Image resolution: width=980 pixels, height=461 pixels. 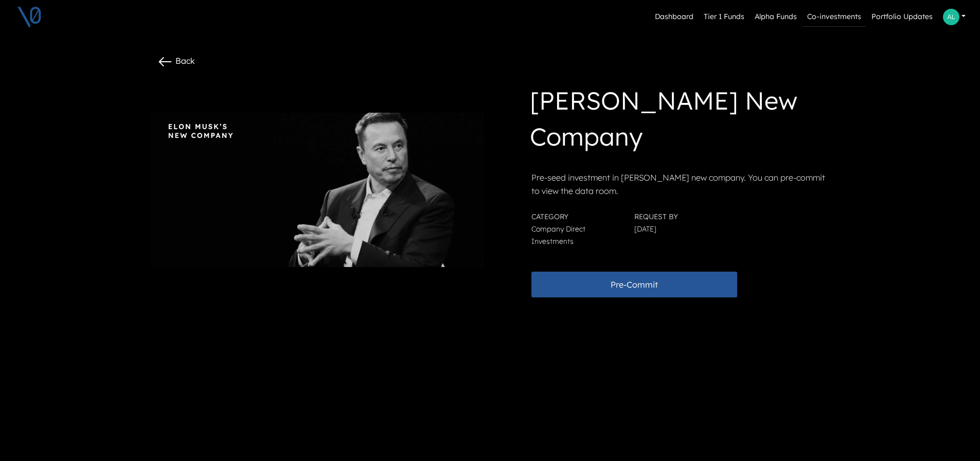 What do you see at coordinates (902, 17) in the screenshot?
I see `a: Portfolio Updates` at bounding box center [902, 17].